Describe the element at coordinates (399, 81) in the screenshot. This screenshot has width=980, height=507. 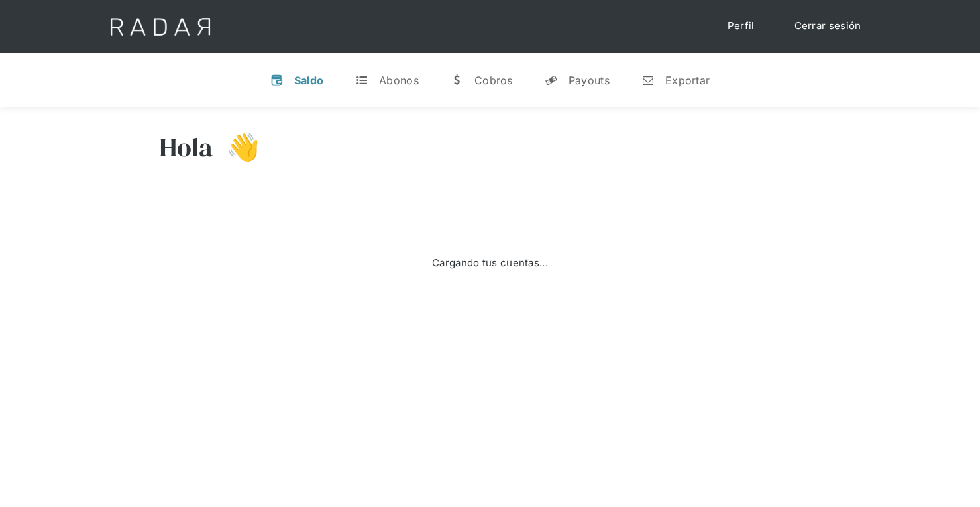
I see `div: Abonos` at that location.